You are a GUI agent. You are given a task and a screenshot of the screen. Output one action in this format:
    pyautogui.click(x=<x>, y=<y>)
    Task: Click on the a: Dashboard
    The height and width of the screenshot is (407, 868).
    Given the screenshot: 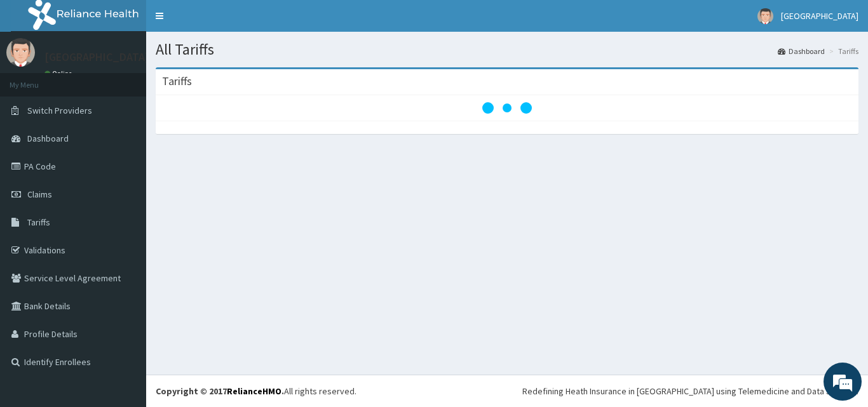 What is the action you would take?
    pyautogui.click(x=801, y=51)
    